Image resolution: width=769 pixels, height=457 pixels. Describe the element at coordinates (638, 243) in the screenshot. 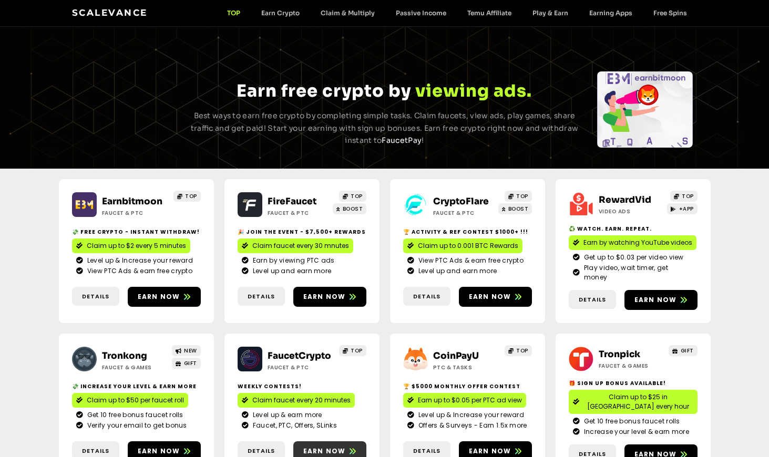

I see `span: Earn by watching YouTube videos` at that location.